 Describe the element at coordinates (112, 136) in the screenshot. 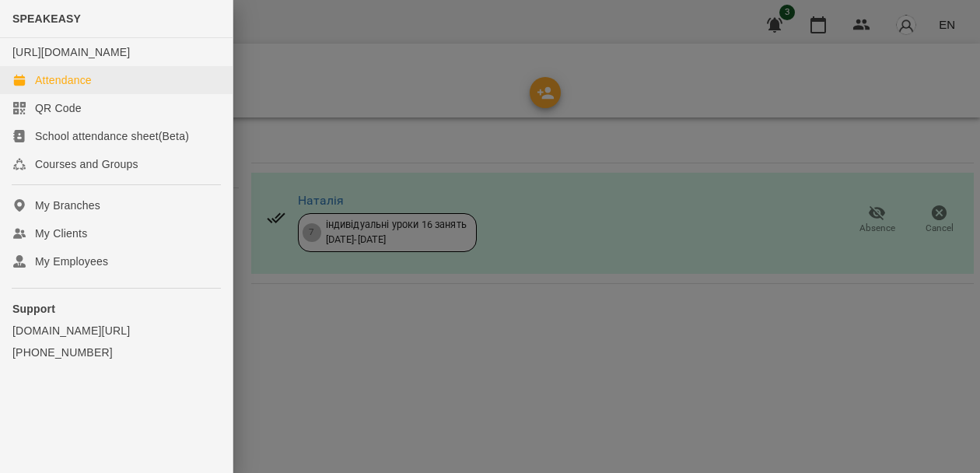

I see `div: School attendance sheet(Beta)` at that location.